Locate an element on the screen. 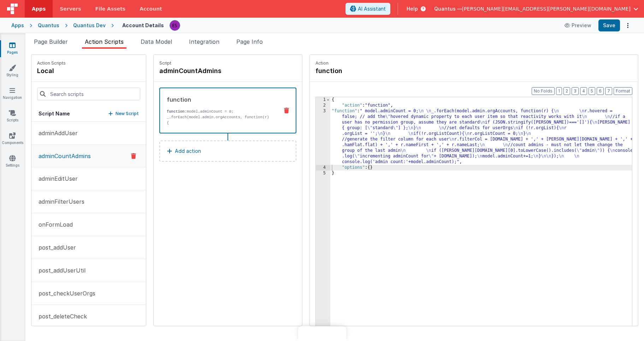  div: function is located at coordinates (220, 99).